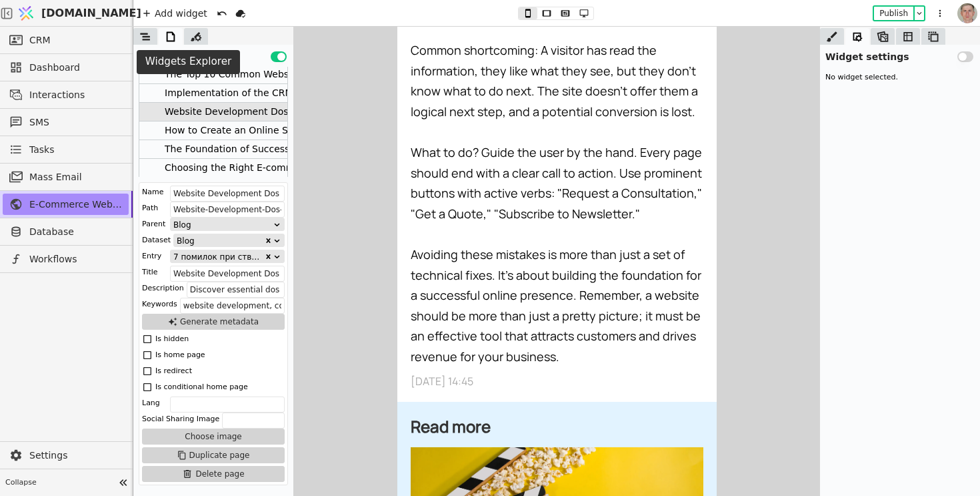  What do you see at coordinates (160, 304) in the screenshot?
I see `div: Keywords` at bounding box center [160, 304].